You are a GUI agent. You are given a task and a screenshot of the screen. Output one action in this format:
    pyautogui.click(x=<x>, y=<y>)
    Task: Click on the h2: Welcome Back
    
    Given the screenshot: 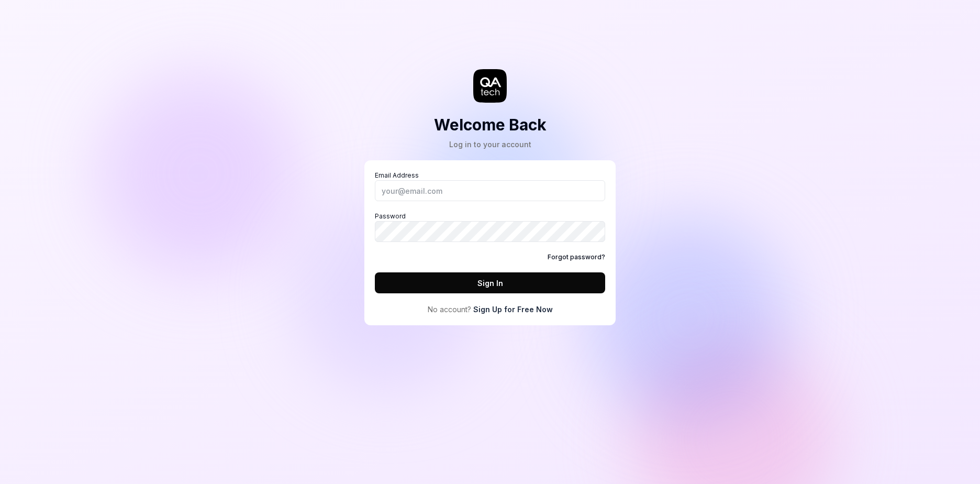 What is the action you would take?
    pyautogui.click(x=490, y=125)
    